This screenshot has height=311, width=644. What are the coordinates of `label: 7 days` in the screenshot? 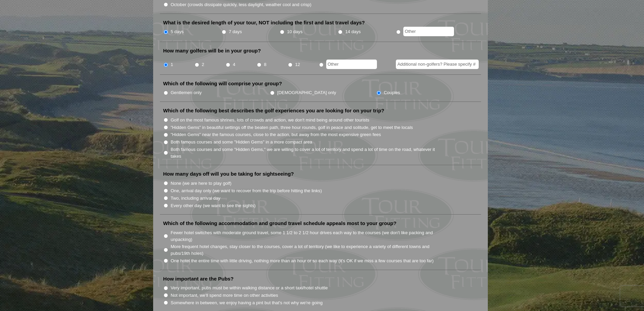 It's located at (235, 32).